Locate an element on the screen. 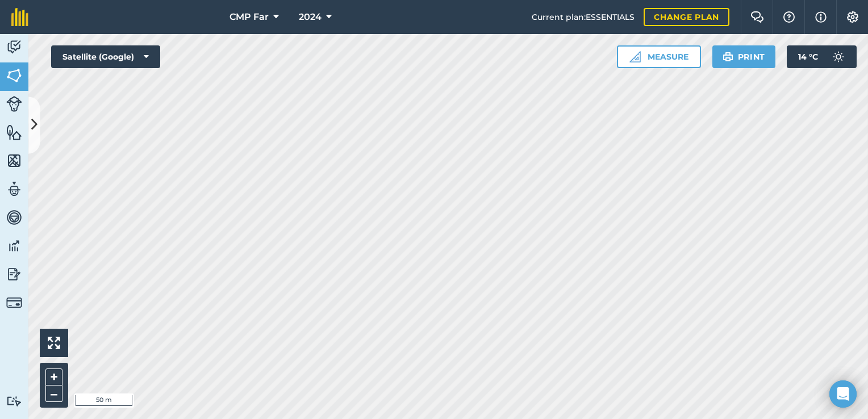 This screenshot has width=868, height=419. div: Open Intercom Messenger is located at coordinates (843, 394).